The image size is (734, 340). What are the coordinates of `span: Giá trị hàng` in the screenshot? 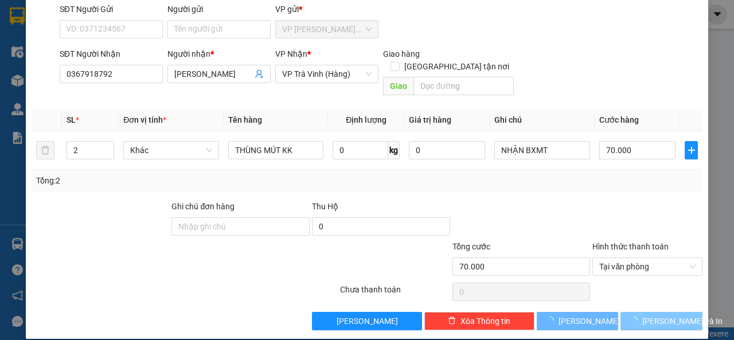 It's located at (430, 120).